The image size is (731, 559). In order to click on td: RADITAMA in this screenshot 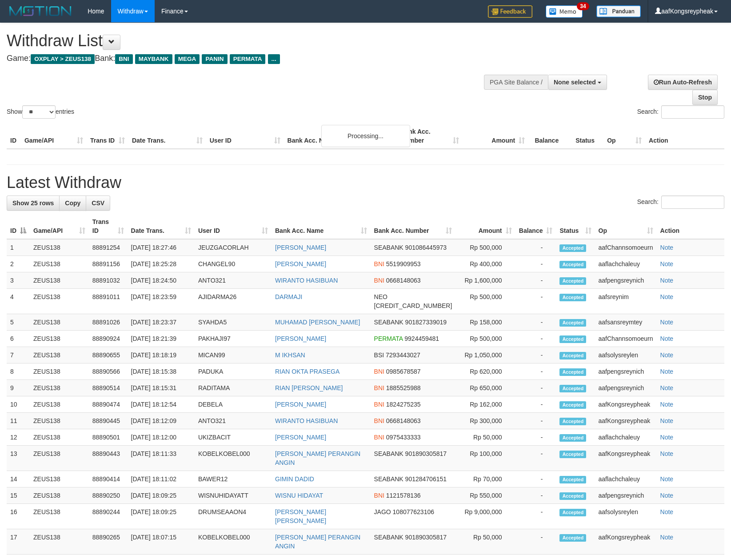, I will do `click(233, 388)`.